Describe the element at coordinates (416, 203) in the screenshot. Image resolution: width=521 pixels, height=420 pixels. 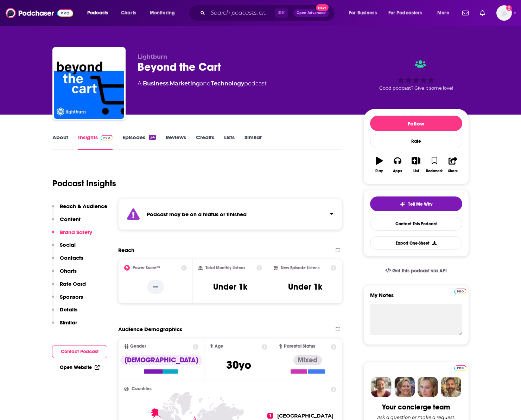
I see `button: tell me why sparkleTell Me Why` at that location.